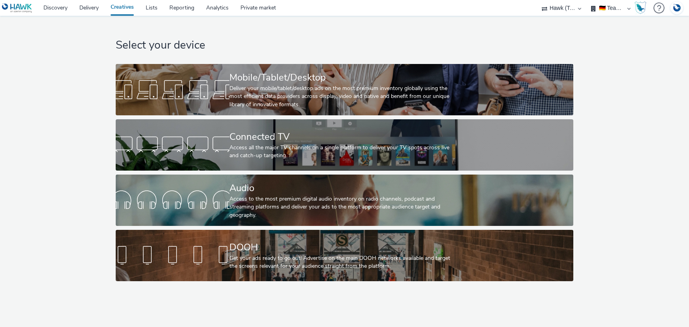 The width and height of the screenshot is (689, 327). What do you see at coordinates (343, 247) in the screenshot?
I see `div: DOOH` at bounding box center [343, 247].